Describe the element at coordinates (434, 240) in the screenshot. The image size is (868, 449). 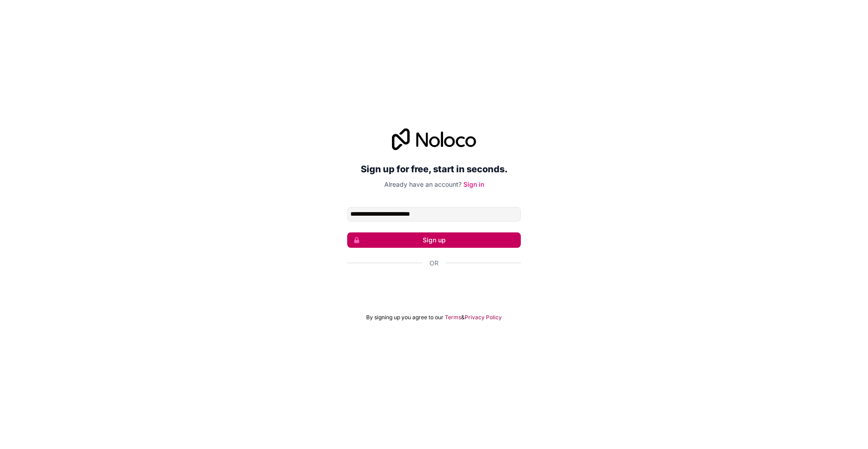
I see `button: Sign up` at that location.